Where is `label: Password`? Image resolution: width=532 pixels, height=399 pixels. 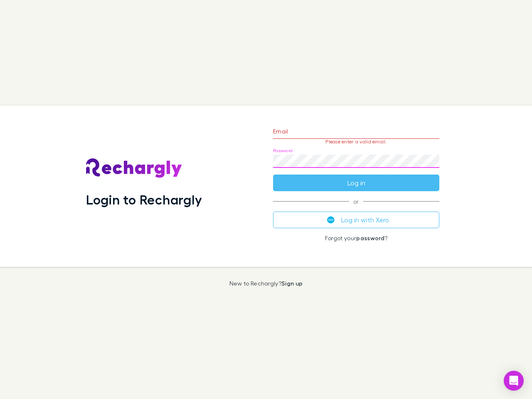 label: Password is located at coordinates (283, 150).